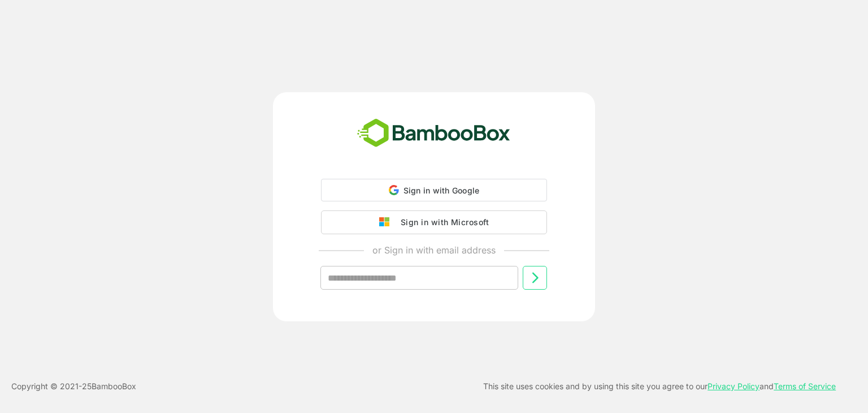 This screenshot has height=413, width=868. What do you see at coordinates (442, 222) in the screenshot?
I see `div: Sign in with Microsoft` at bounding box center [442, 222].